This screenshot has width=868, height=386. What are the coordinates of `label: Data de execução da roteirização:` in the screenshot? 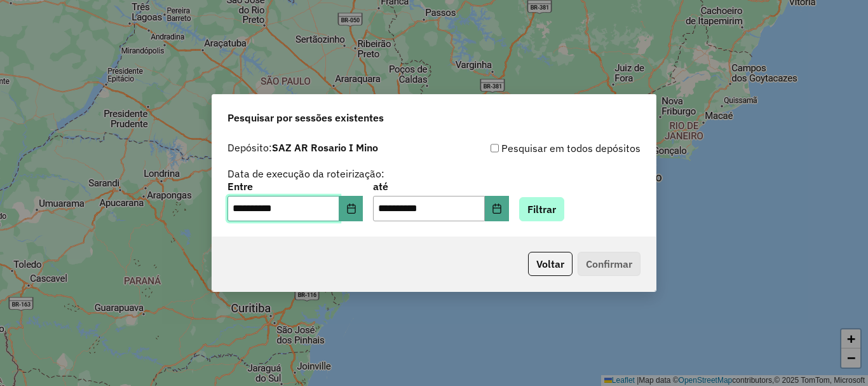 It's located at (305, 174).